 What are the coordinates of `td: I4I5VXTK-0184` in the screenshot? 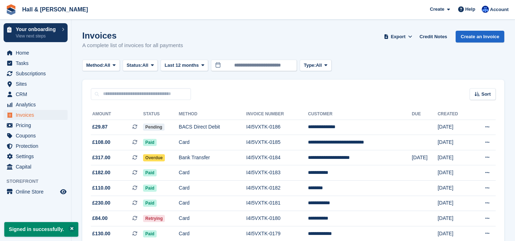 It's located at (277, 158).